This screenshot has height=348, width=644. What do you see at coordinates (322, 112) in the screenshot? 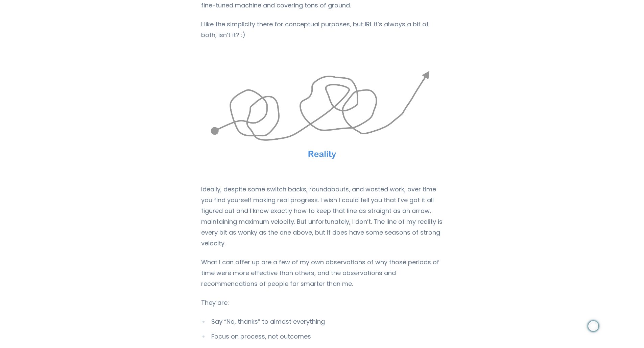
I see `img: Speed vs Velocity` at bounding box center [322, 112].